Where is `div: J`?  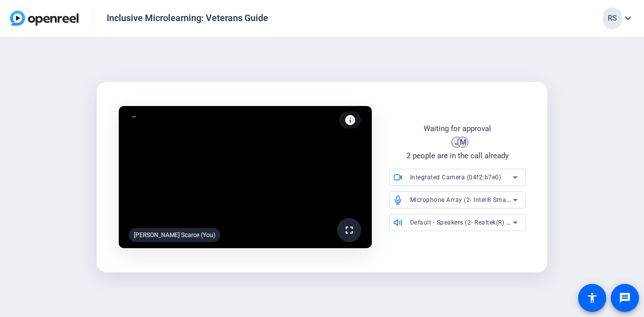 div: J is located at coordinates (457, 142).